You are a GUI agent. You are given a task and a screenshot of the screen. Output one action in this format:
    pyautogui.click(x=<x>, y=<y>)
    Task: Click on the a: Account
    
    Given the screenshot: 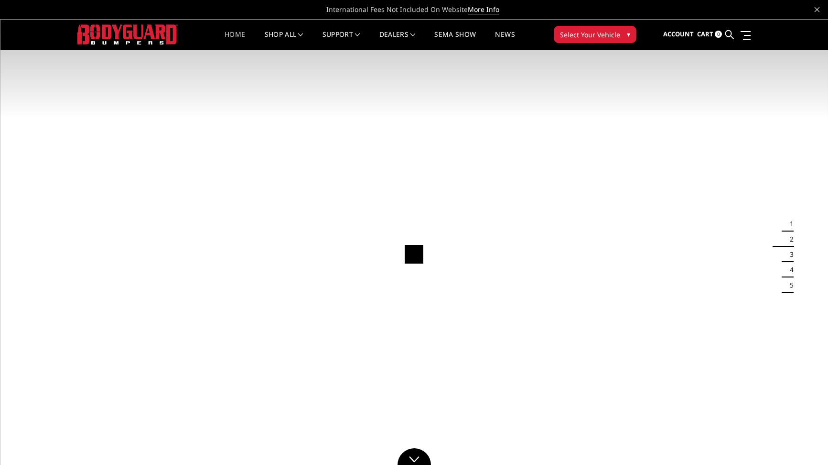 What is the action you would take?
    pyautogui.click(x=679, y=34)
    